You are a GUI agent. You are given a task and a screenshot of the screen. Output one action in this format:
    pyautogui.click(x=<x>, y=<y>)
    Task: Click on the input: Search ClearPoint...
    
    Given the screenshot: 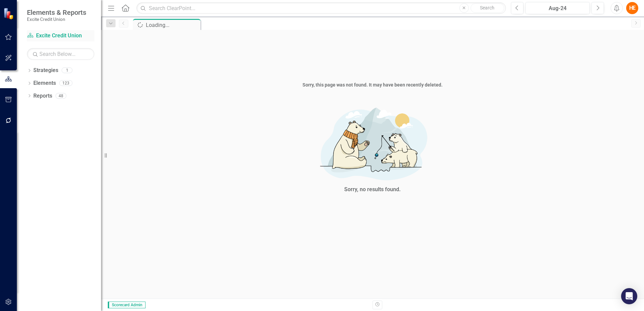 What is the action you would take?
    pyautogui.click(x=321, y=8)
    